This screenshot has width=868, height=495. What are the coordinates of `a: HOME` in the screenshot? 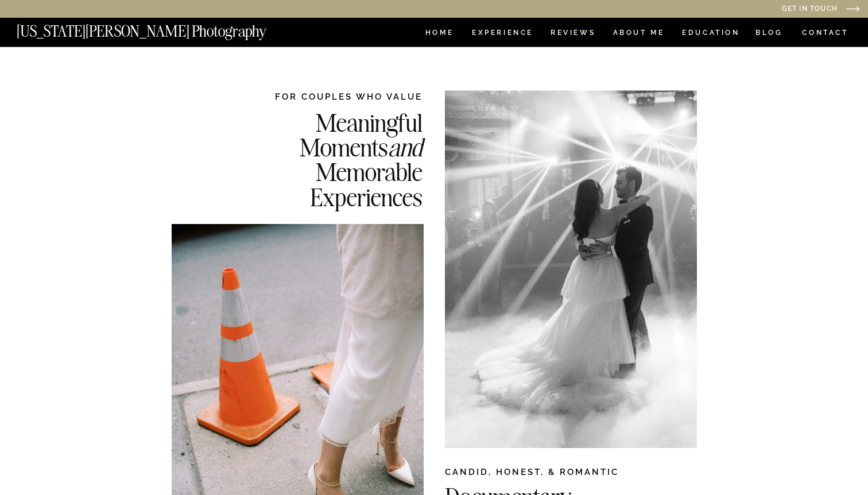 It's located at (439, 34).